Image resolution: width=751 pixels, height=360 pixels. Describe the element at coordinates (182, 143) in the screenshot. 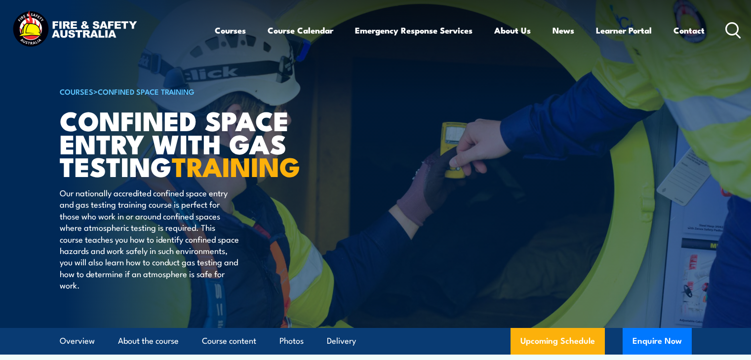

I see `h1: Confined Space Entry with Gas Testing` at that location.